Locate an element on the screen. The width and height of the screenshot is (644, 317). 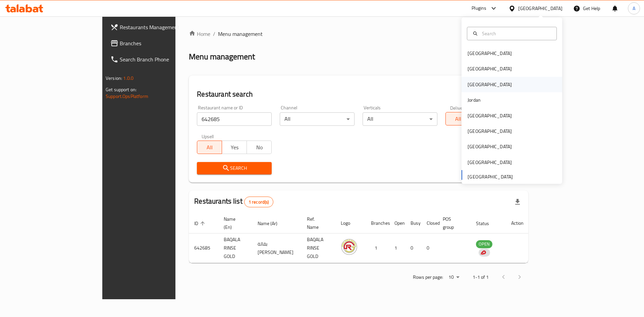
div: Plugins is located at coordinates (479, 9).